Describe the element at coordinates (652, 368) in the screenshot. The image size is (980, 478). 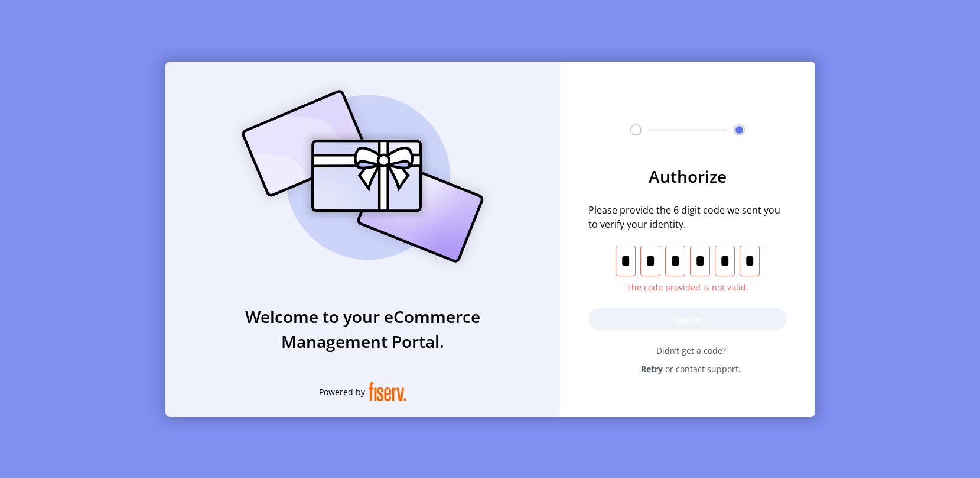
I see `span: Retry` at that location.